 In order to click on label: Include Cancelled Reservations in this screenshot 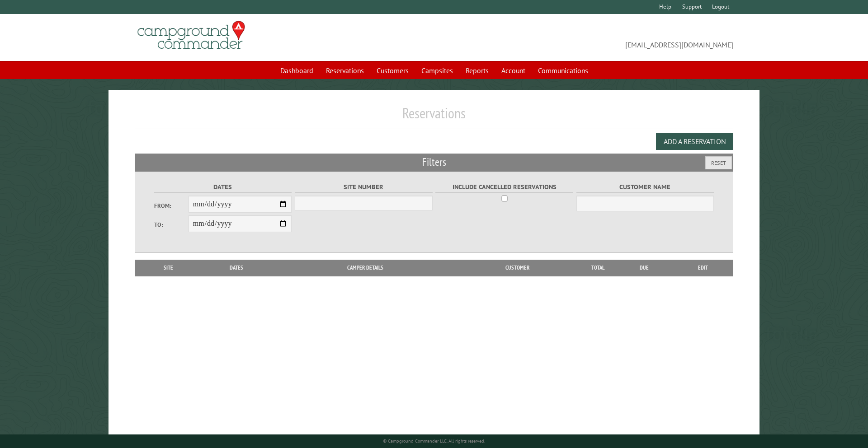, I will do `click(505, 187)`.